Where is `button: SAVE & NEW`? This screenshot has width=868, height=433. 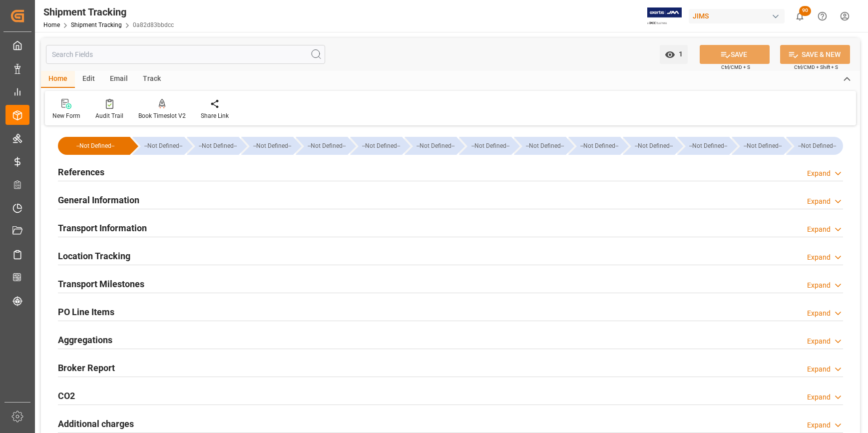 button: SAVE & NEW is located at coordinates (815, 55).